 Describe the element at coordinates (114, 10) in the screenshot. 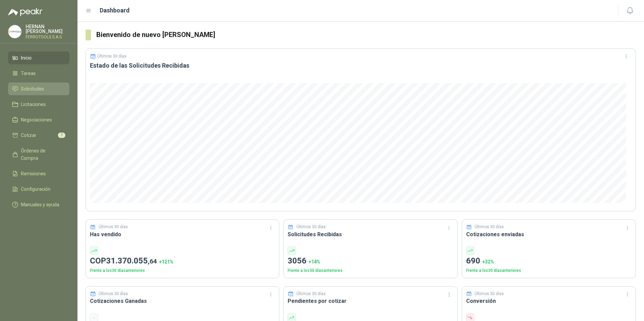

I see `h1: Dashboard` at that location.